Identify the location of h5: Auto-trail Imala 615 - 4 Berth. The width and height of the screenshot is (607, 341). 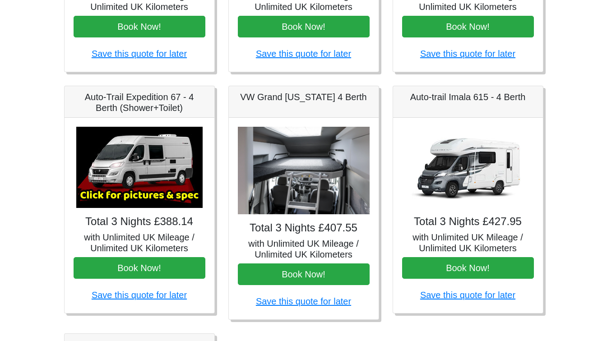
(468, 97).